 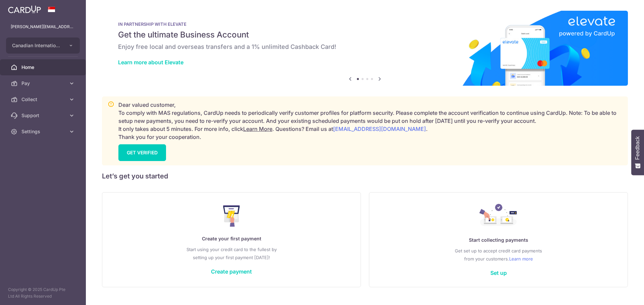 I want to click on span: Canadian International School Pte Ltd, so click(x=37, y=46).